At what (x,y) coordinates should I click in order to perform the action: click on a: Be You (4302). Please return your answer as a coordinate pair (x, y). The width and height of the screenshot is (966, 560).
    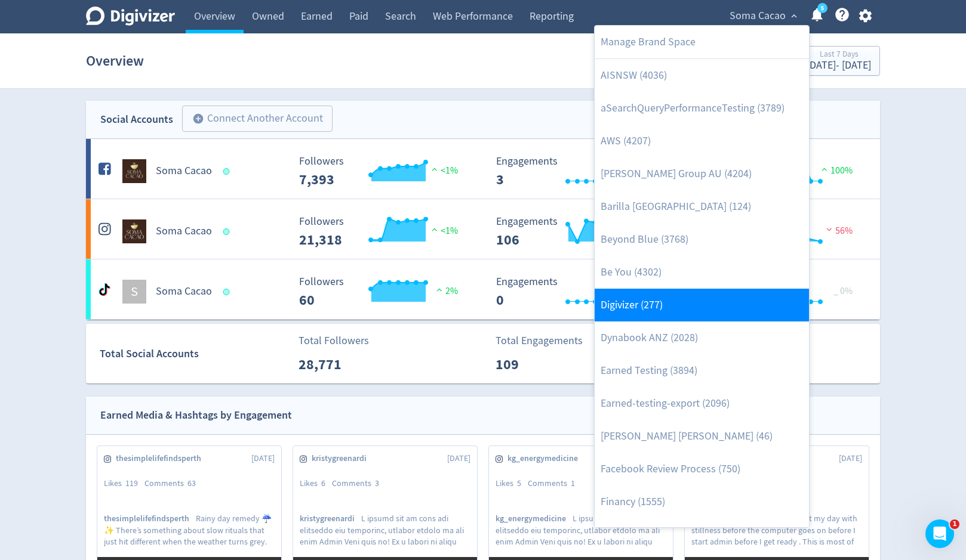
    Looking at the image, I should click on (701, 273).